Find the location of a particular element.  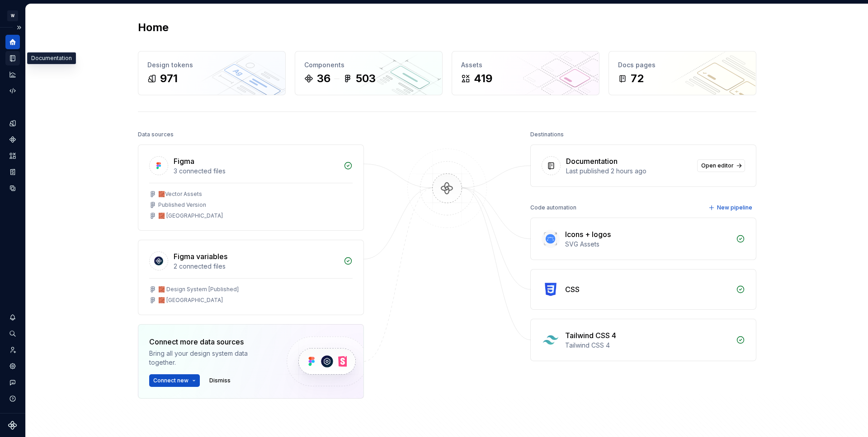

a: Storybook stories is located at coordinates (13, 172).